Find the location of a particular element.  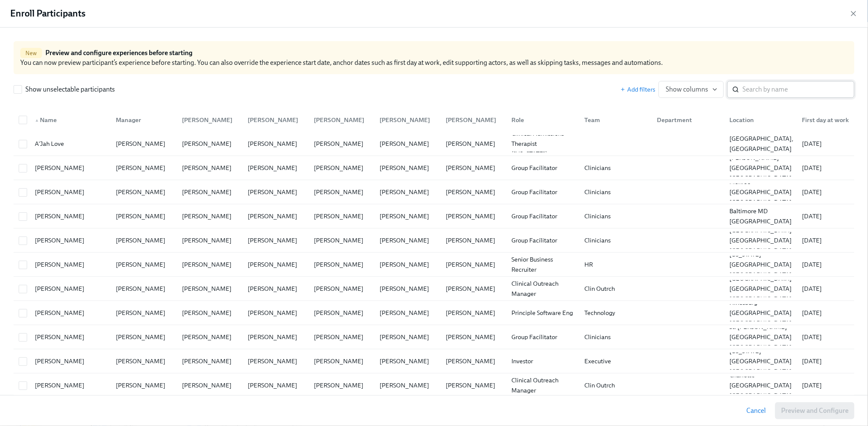

div: Location is located at coordinates (760, 120).